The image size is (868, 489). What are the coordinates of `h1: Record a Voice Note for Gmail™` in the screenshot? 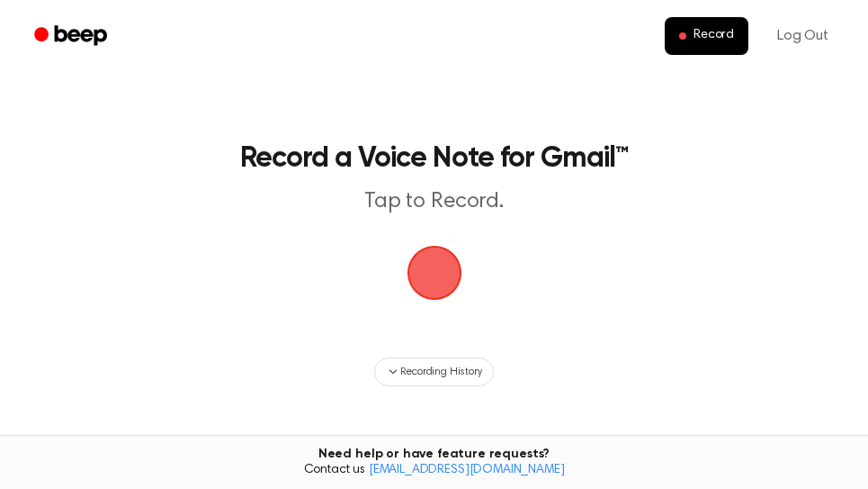 It's located at (434, 158).